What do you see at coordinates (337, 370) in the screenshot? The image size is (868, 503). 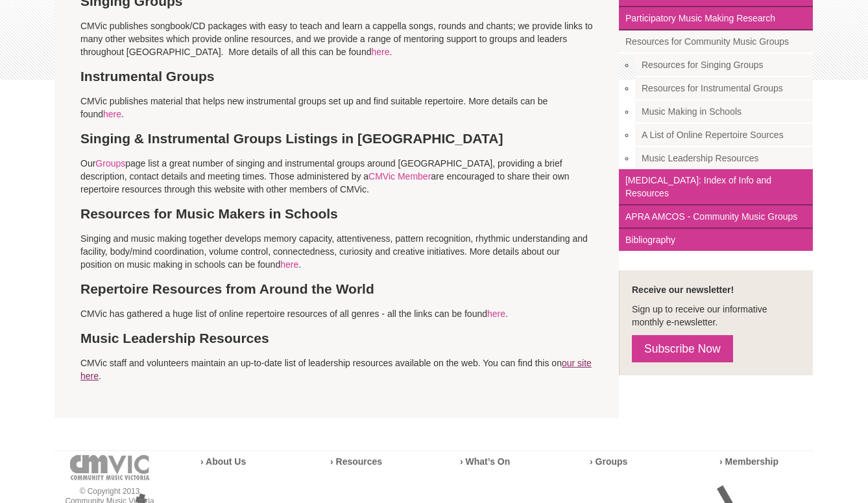 I see `p: CMVic staff and volunteers maintain an up-to-date list of leadership resources available on the w...` at bounding box center [337, 370].